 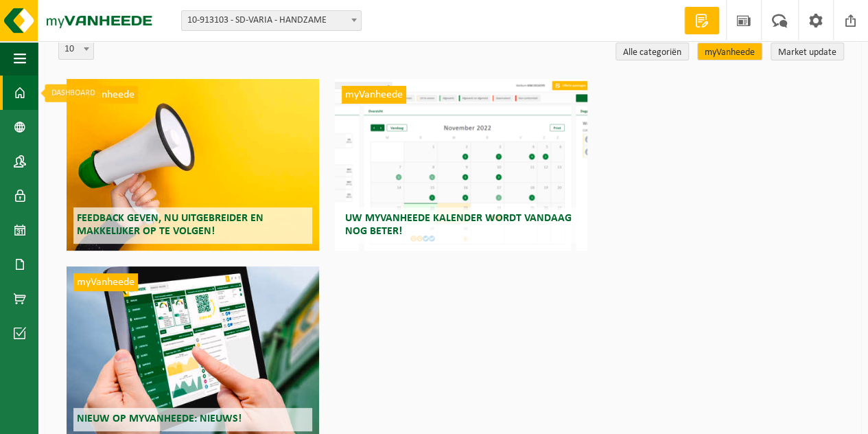 What do you see at coordinates (807, 52) in the screenshot?
I see `a: Market update` at bounding box center [807, 52].